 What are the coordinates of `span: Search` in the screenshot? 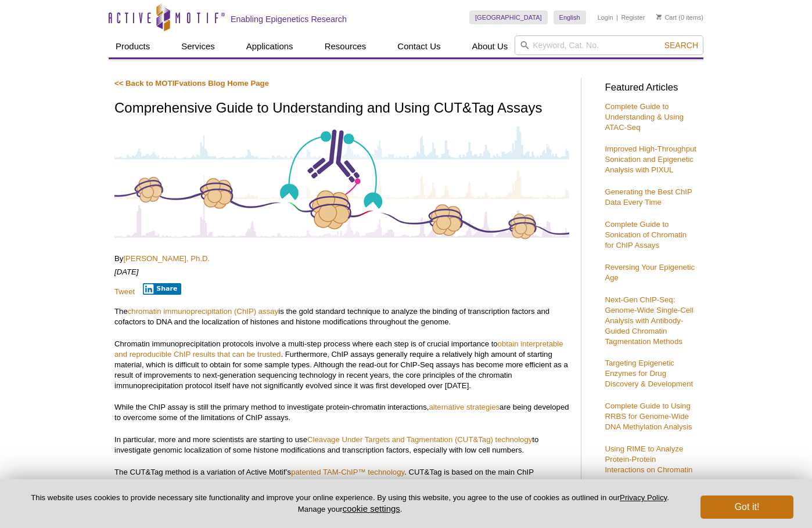 It's located at (681, 45).